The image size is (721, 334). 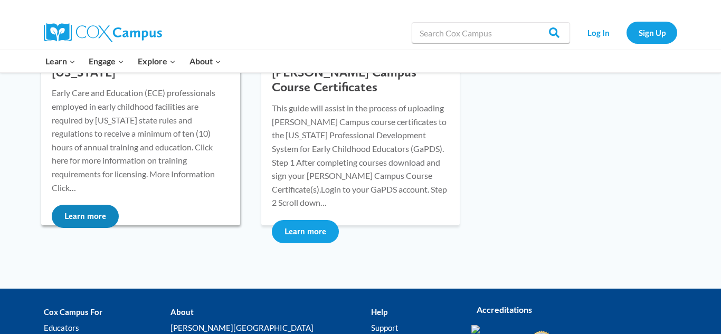 I want to click on nav: Primary Navigation, so click(x=133, y=61).